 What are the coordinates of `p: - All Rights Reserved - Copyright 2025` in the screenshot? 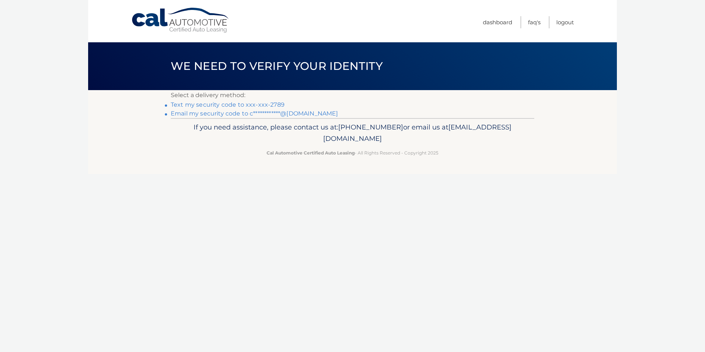 It's located at (353, 152).